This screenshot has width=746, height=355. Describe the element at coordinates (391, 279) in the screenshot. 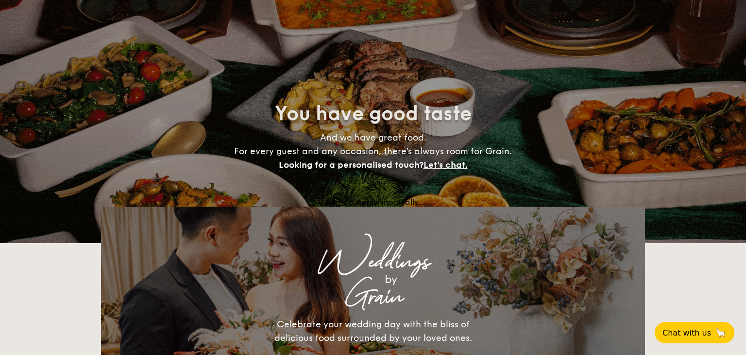

I see `div: by` at that location.